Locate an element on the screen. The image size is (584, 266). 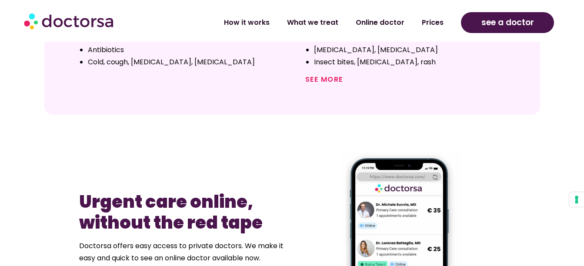
p: Doctorsa offers easy access to private doctors. We make it easy and quick to see an online doctor... is located at coordinates (183, 252).